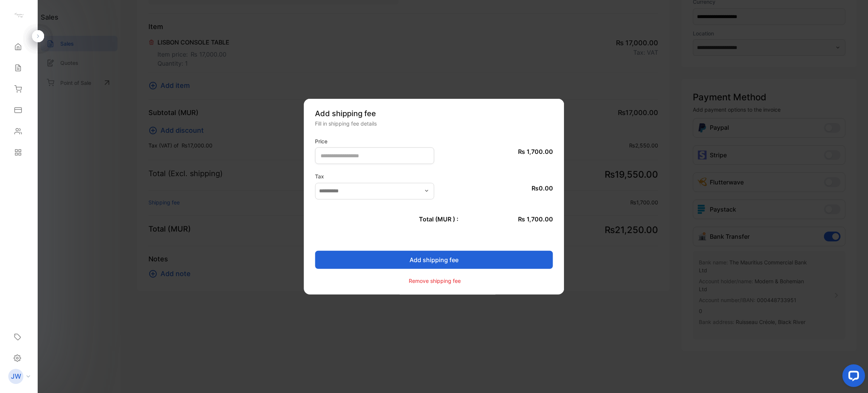 The image size is (868, 393). I want to click on p: Remove shipping fee, so click(435, 281).